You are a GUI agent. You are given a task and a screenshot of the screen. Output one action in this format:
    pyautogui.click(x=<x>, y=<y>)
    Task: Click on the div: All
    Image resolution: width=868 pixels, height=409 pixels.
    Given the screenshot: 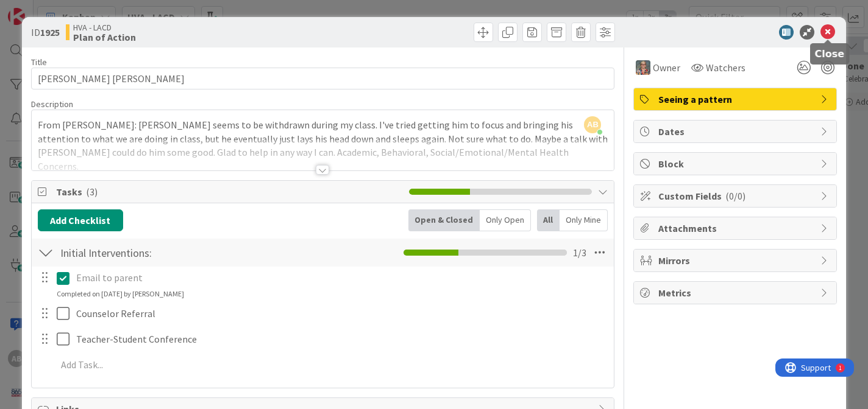 What is the action you would take?
    pyautogui.click(x=548, y=221)
    